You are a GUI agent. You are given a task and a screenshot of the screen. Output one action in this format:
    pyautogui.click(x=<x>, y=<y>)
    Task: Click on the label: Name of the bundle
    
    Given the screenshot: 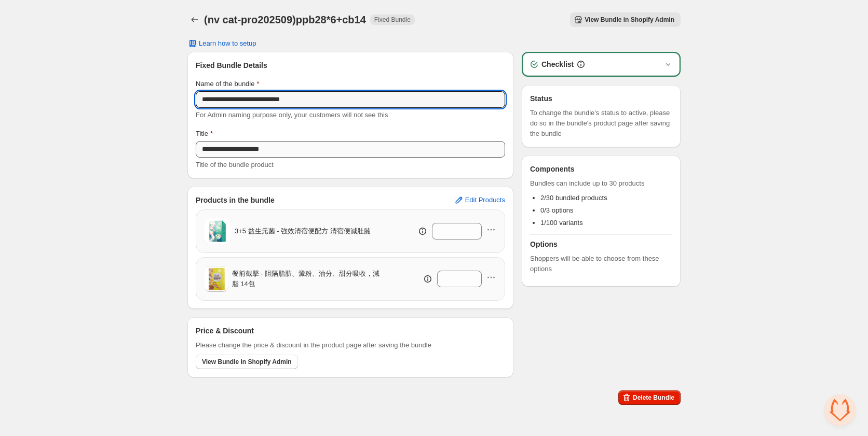 What is the action you would take?
    pyautogui.click(x=227, y=84)
    